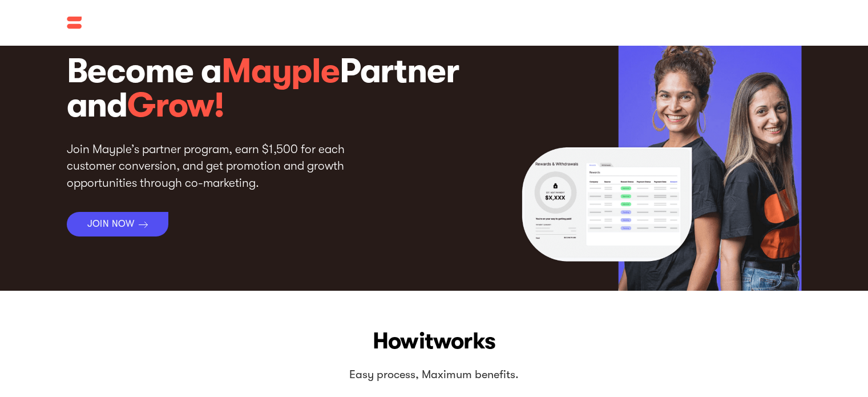 This screenshot has height=397, width=868. What do you see at coordinates (426, 341) in the screenshot?
I see `span: it` at bounding box center [426, 341].